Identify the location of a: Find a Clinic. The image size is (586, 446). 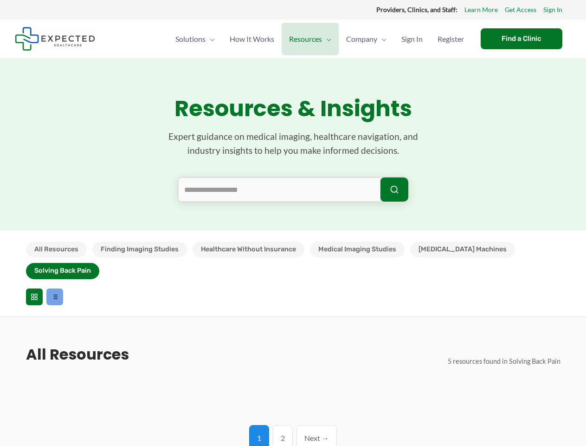
(522, 39).